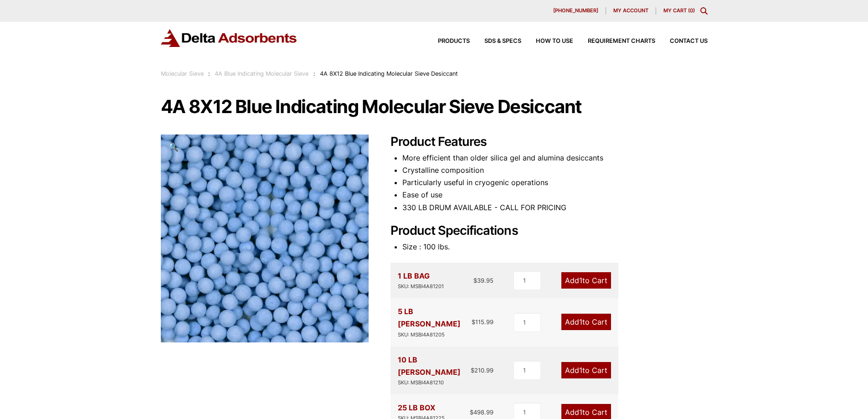  Describe the element at coordinates (229, 38) in the screenshot. I see `a: Delta Adsorbents` at that location.